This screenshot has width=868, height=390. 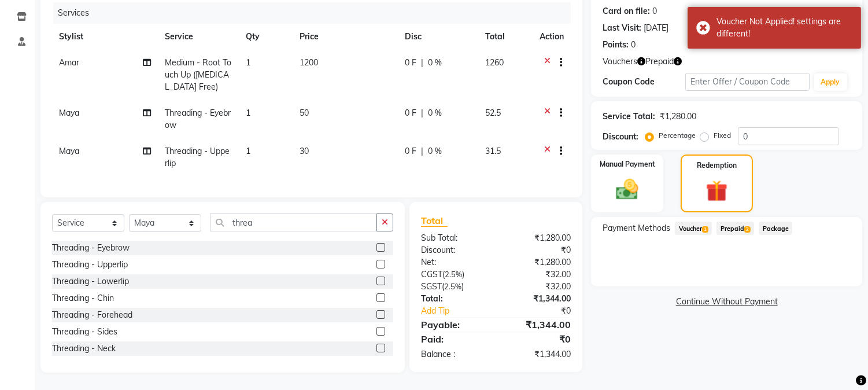 I want to click on img: _cash.svg, so click(x=627, y=189).